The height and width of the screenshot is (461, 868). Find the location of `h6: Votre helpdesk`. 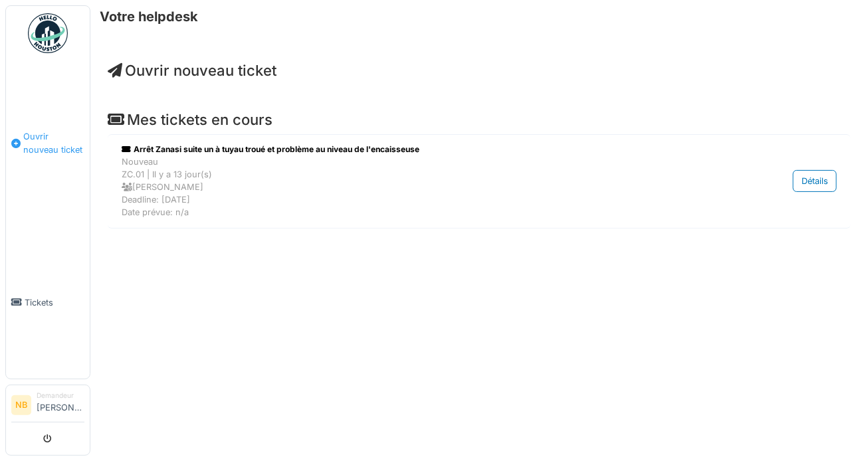

h6: Votre helpdesk is located at coordinates (149, 16).